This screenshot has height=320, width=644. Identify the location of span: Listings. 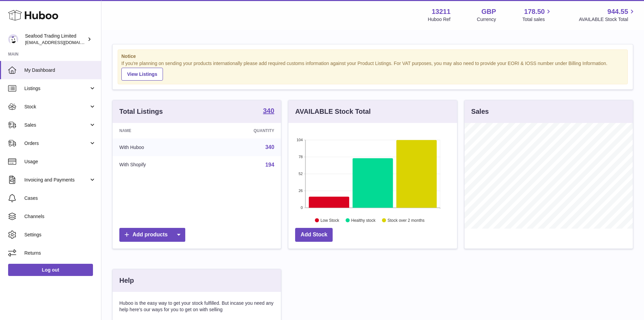
(56, 89).